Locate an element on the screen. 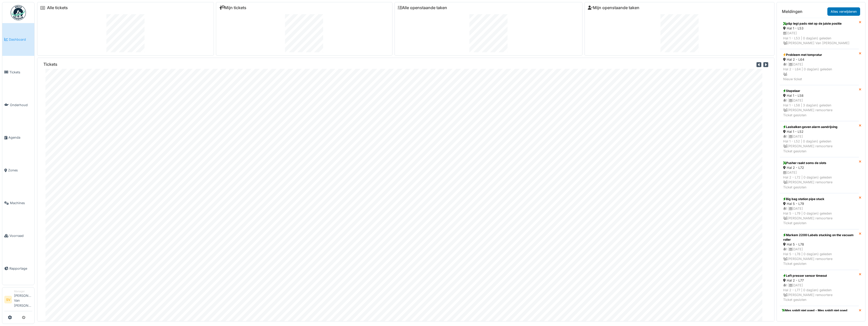 The width and height of the screenshot is (868, 326). span: Agenda is located at coordinates (20, 138).